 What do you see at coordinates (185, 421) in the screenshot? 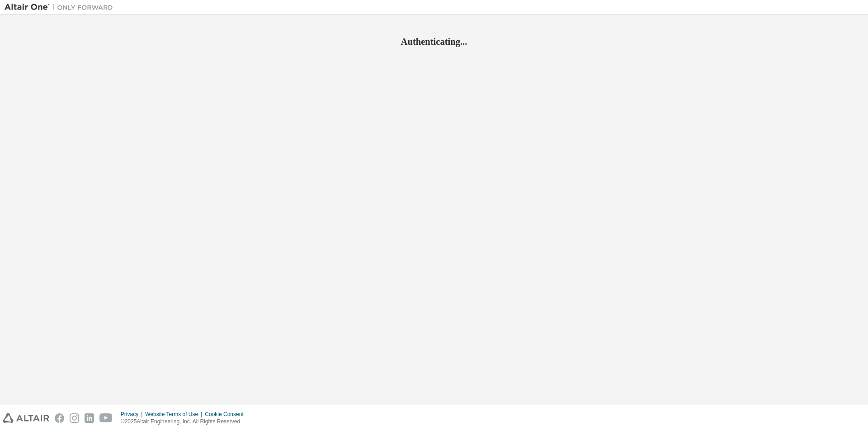
I see `p: © 2025 Altair Engineering, Inc. All Rights Reserved.` at bounding box center [185, 421].